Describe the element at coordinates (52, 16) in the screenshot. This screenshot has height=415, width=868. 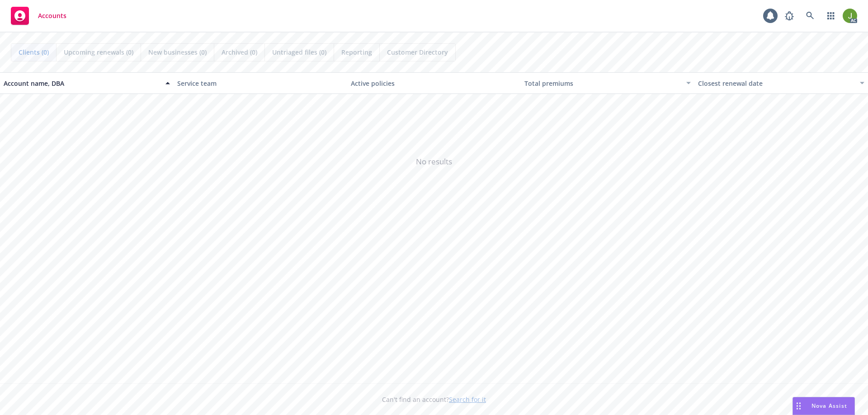
I see `span: Accounts` at that location.